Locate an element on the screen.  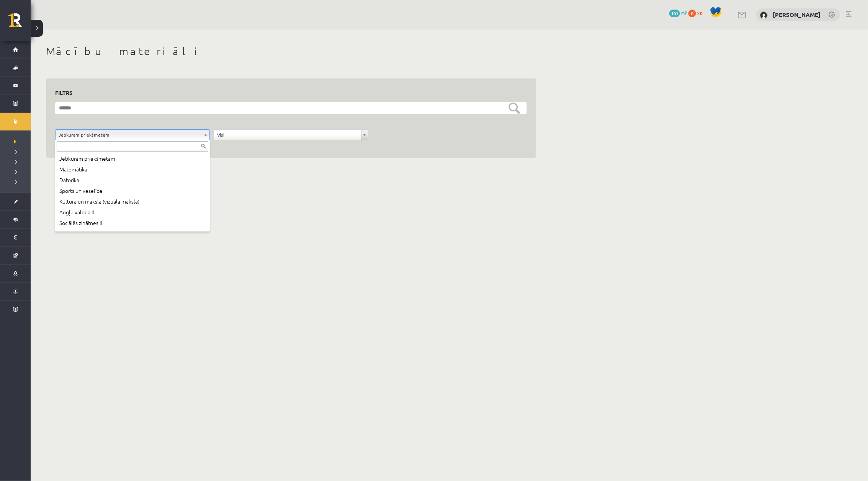
div: Kultūra un māksla (vizuālā māksla) is located at coordinates (133, 202).